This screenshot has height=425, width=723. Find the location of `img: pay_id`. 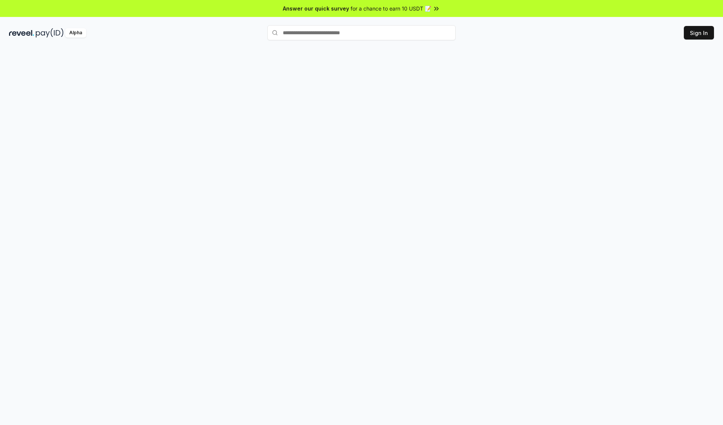

img: pay_id is located at coordinates (50, 33).